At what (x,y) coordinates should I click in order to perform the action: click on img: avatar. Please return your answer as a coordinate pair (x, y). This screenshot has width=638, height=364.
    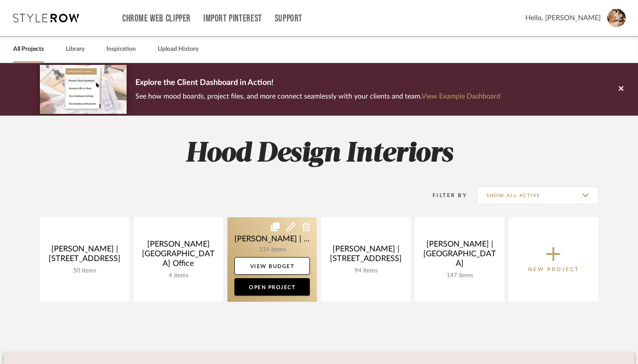
    Looking at the image, I should click on (616, 18).